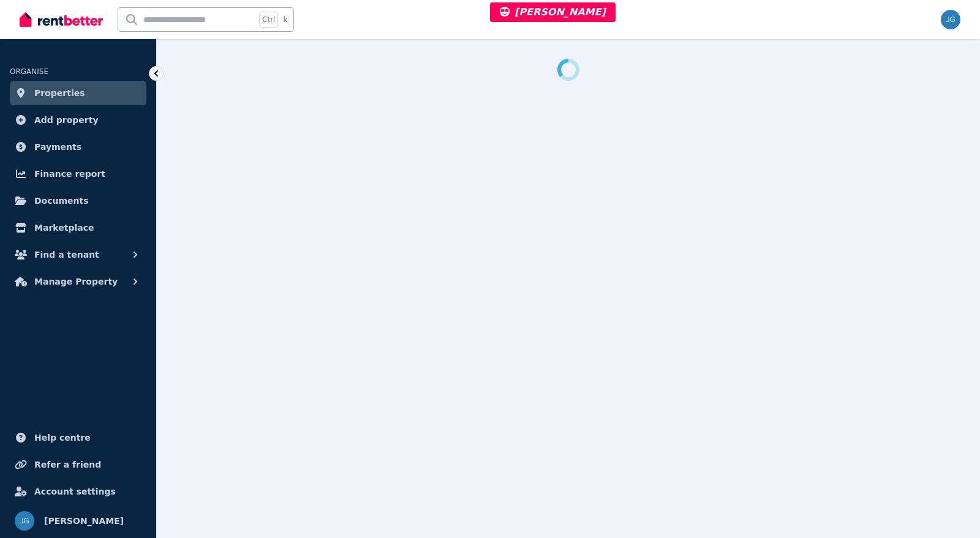 The image size is (980, 538). What do you see at coordinates (285, 20) in the screenshot?
I see `span: k` at bounding box center [285, 20].